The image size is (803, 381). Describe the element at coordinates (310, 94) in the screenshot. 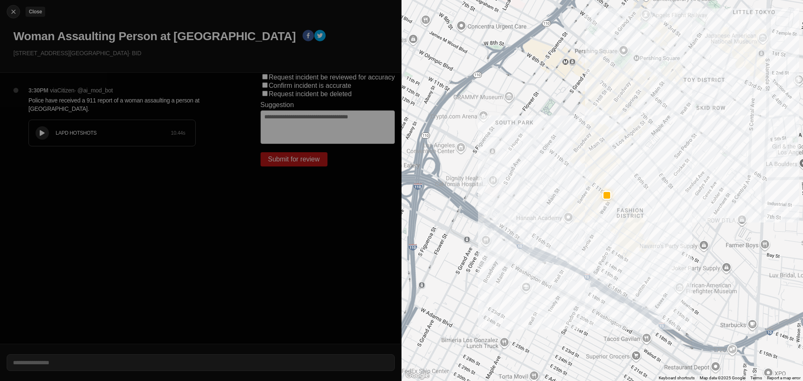

I see `label: Request incident be deleted` at that location.